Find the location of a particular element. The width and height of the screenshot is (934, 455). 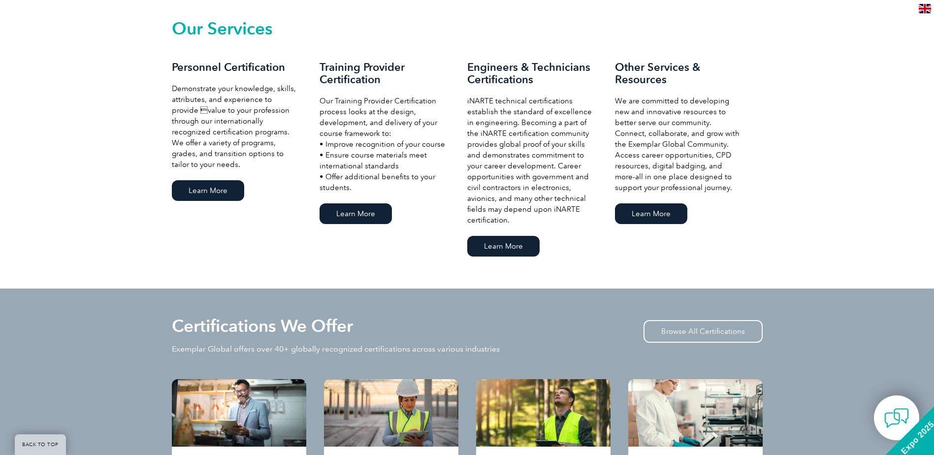

h3: Other Services & Resources is located at coordinates (679, 73).